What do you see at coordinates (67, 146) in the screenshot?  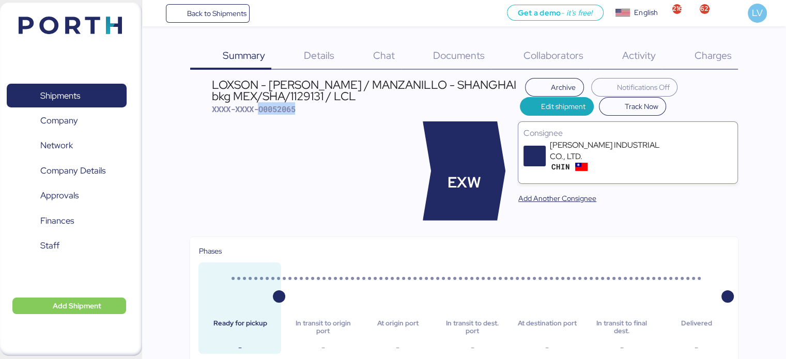 I see `a: Network` at bounding box center [67, 146].